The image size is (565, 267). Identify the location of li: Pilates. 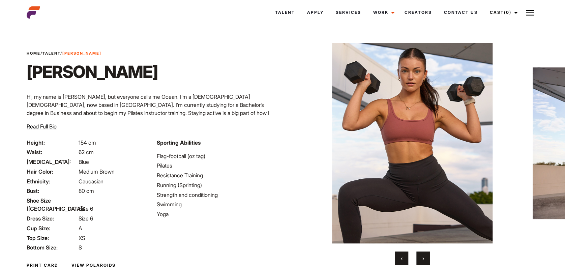
(217, 166).